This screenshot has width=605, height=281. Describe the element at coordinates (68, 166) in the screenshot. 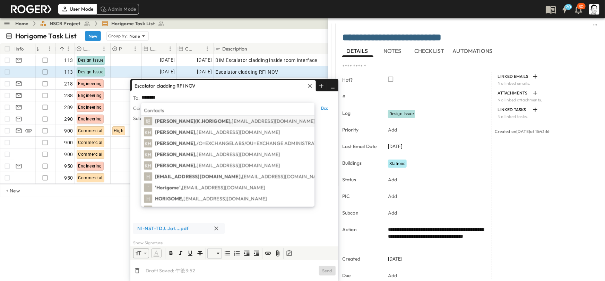

I see `span: 950` at that location.